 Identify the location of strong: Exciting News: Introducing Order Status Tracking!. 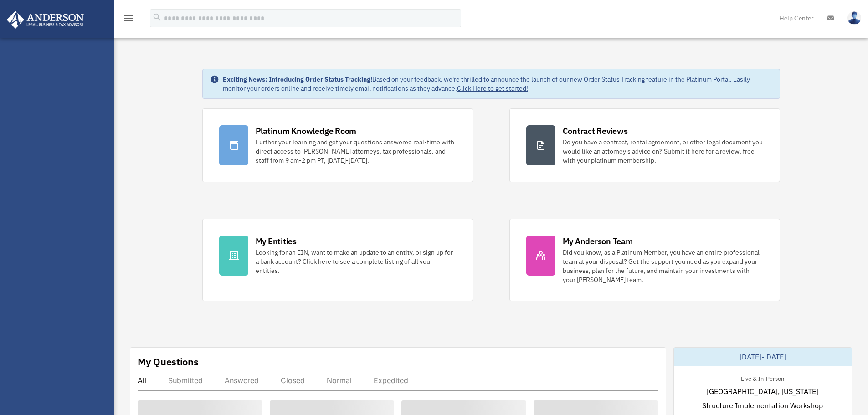
(298, 79).